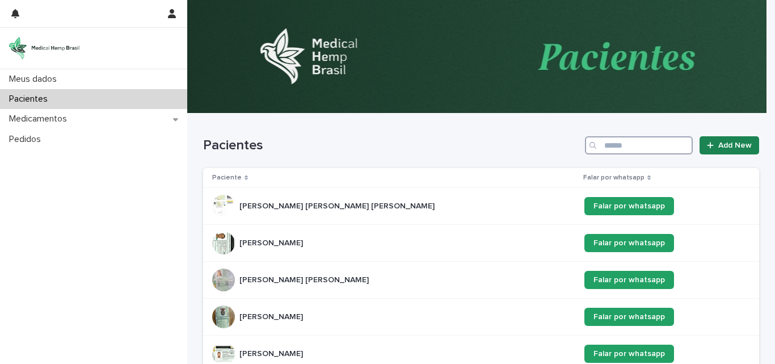 This screenshot has width=775, height=364. Describe the element at coordinates (44, 48) in the screenshot. I see `img: 4UqDjhnrSSm1yqNhTQ7x` at that location.